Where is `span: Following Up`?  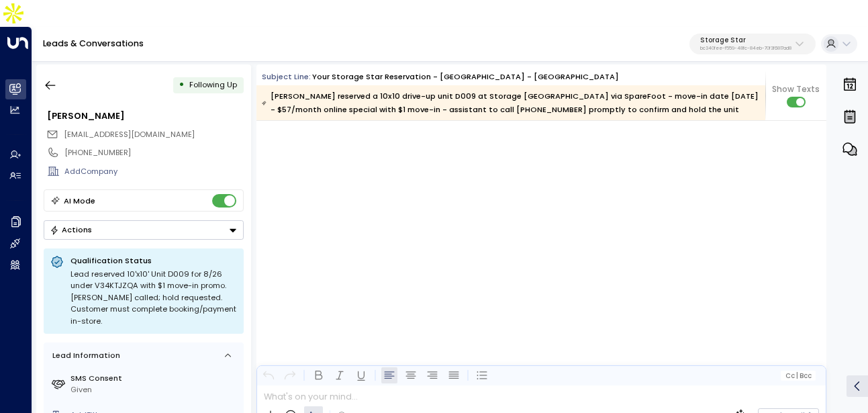 span: Following Up is located at coordinates (213, 84).